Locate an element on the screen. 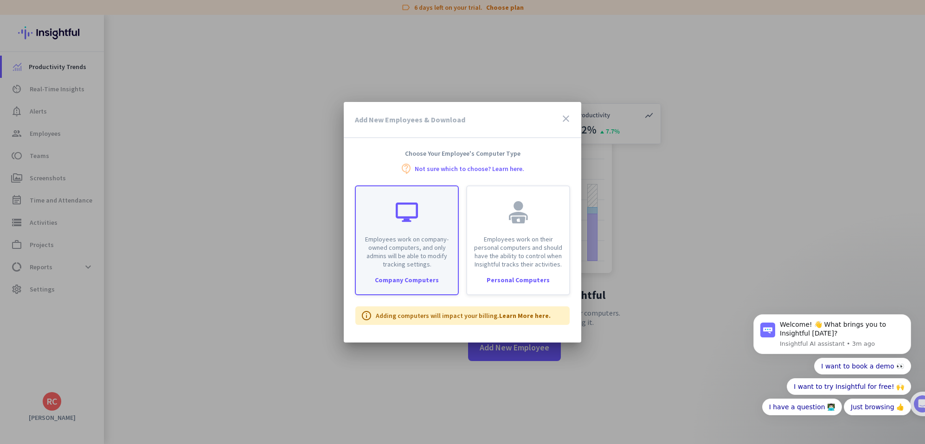 The image size is (925, 444). i: contact_support is located at coordinates (406, 169).